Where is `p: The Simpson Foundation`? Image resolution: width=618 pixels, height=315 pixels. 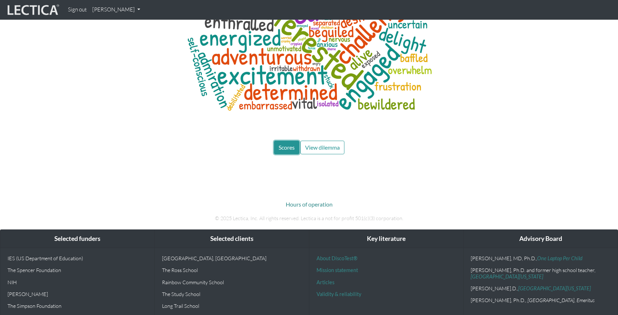 p: The Simpson Foundation is located at coordinates (77, 305).